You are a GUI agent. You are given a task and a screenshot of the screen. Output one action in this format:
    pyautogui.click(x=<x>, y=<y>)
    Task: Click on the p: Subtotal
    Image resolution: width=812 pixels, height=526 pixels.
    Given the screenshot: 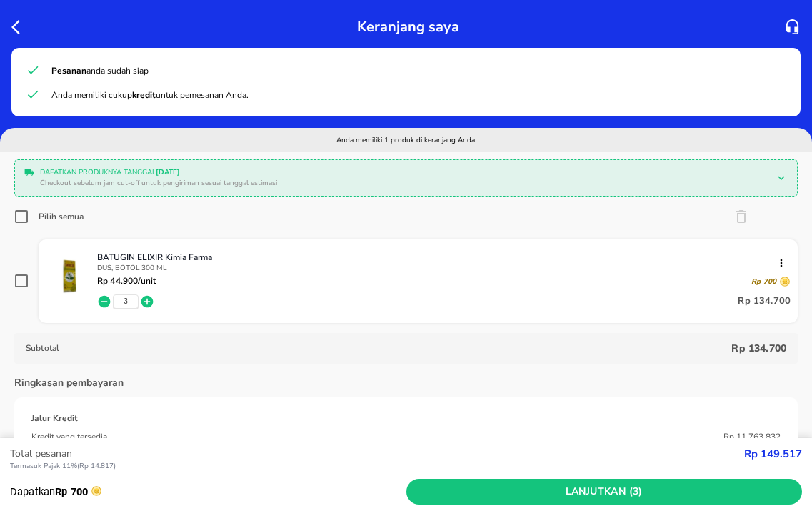 What is the action you would take?
    pyautogui.click(x=379, y=348)
    